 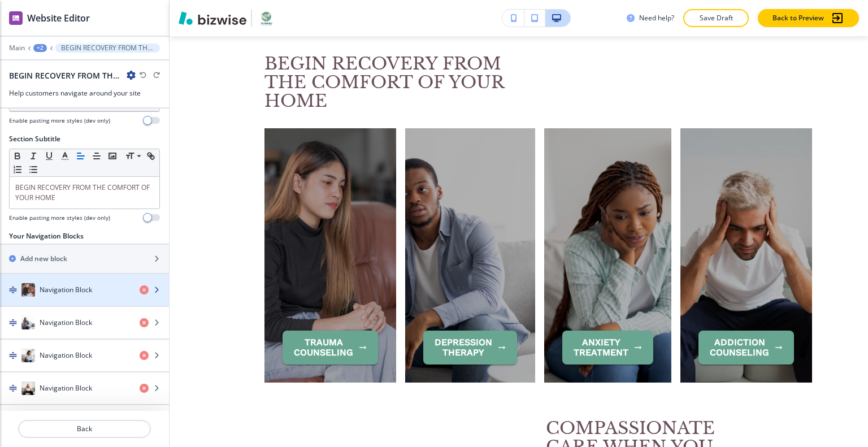 What do you see at coordinates (716, 18) in the screenshot?
I see `p: Save Draft` at bounding box center [716, 18].